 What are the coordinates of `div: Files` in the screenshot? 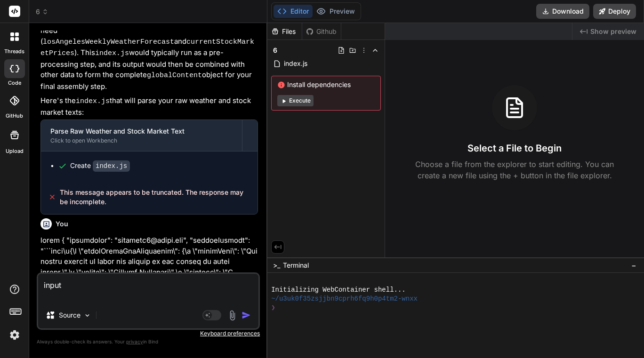 It's located at (284, 31).